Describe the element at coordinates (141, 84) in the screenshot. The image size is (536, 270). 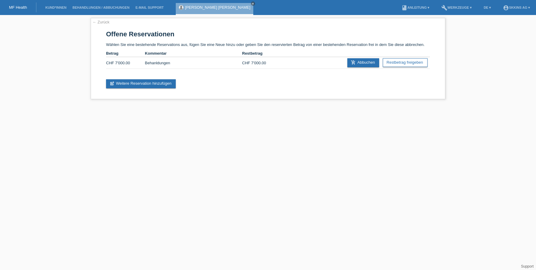
I see `a: post_addWeitere Reservation hinzufügen` at that location.